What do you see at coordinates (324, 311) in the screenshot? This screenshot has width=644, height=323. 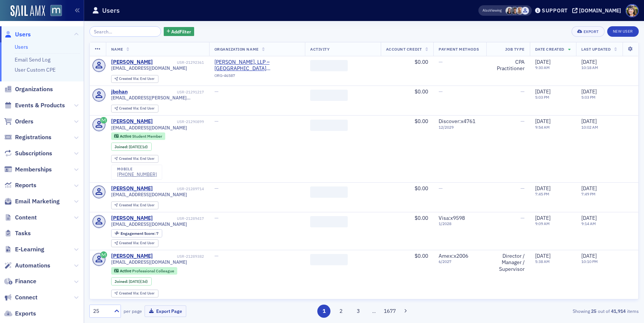 I see `button: 1` at bounding box center [324, 311].